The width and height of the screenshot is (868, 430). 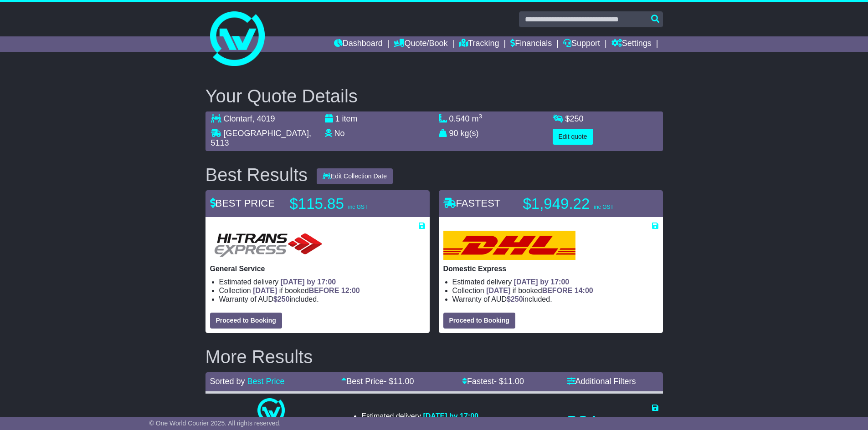 What do you see at coordinates (481, 116) in the screenshot?
I see `sup: 3` at bounding box center [481, 116].